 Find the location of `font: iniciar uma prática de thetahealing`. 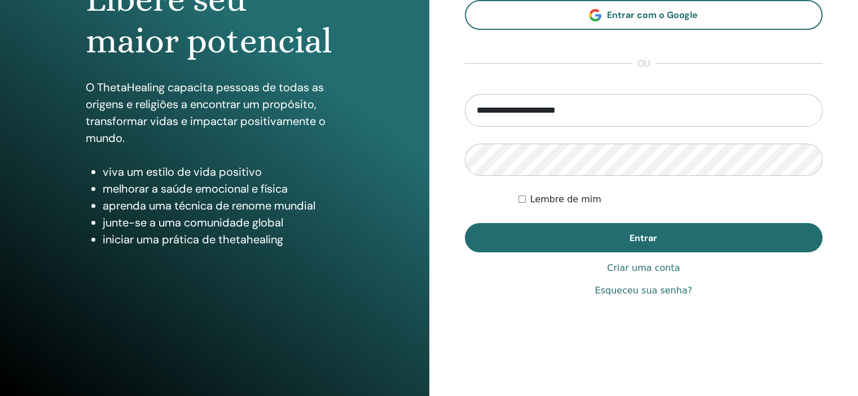

font: iniciar uma prática de thetahealing is located at coordinates (193, 240).